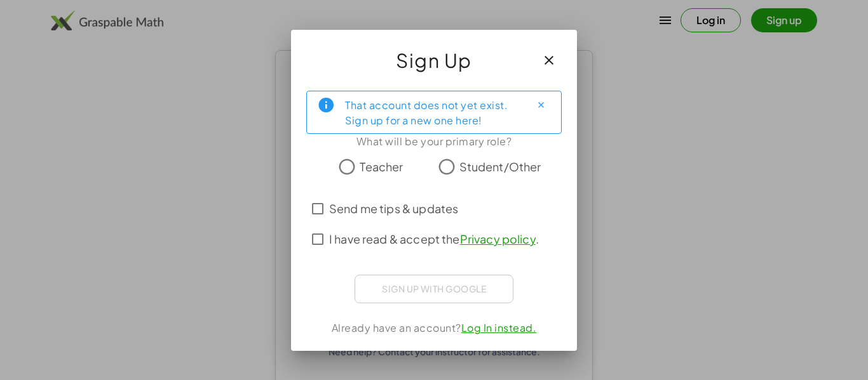  I want to click on button: Close, so click(540, 105).